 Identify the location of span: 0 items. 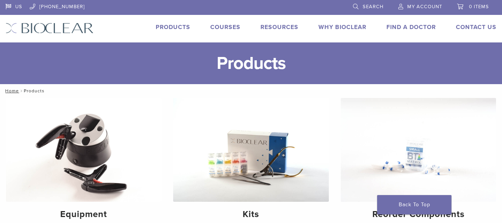
(479, 7).